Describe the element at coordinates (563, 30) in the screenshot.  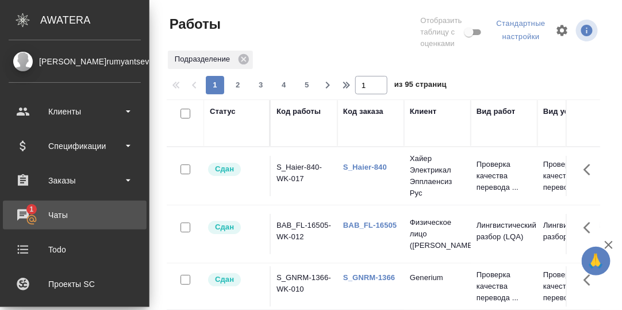
I see `span: Настроить таблицу` at that location.